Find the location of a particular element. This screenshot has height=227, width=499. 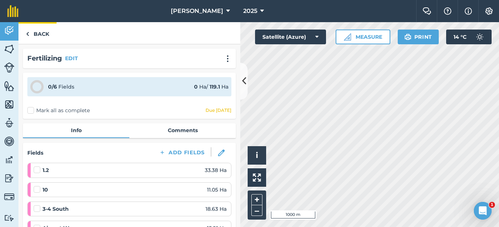

img: svg+xml;base64,PHN2ZyB4bWxucz0iaHR0cDovL3d3dy53My5vcmcvMjAwMC9zdmciIHdpZHRoPSIxOSIgaGVpZ2h0PSIyNC... is located at coordinates (408, 37).